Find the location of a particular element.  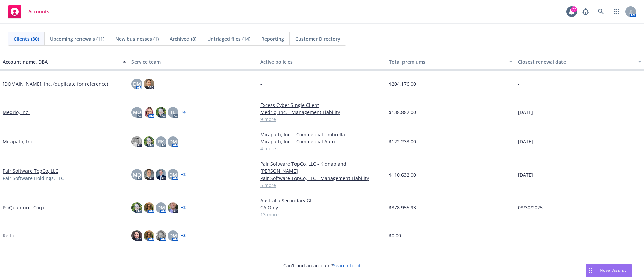

button: Closest renewal date is located at coordinates (579, 62).